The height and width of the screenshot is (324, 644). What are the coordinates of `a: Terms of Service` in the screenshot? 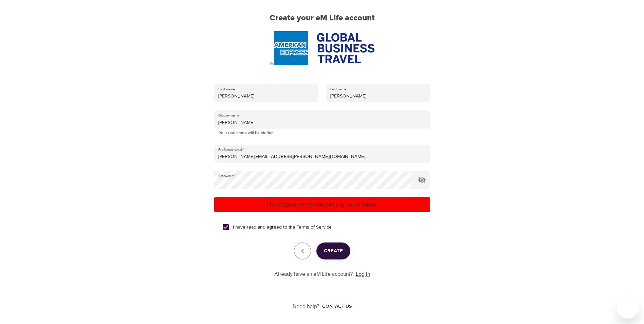 It's located at (314, 227).